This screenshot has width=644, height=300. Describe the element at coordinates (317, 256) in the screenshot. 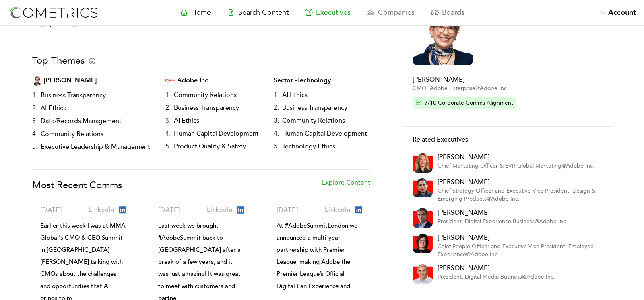

I see `span: At #AdobeSummitLondon we announced a multi-year partnership with Premier League, making Adobe the...` at that location.